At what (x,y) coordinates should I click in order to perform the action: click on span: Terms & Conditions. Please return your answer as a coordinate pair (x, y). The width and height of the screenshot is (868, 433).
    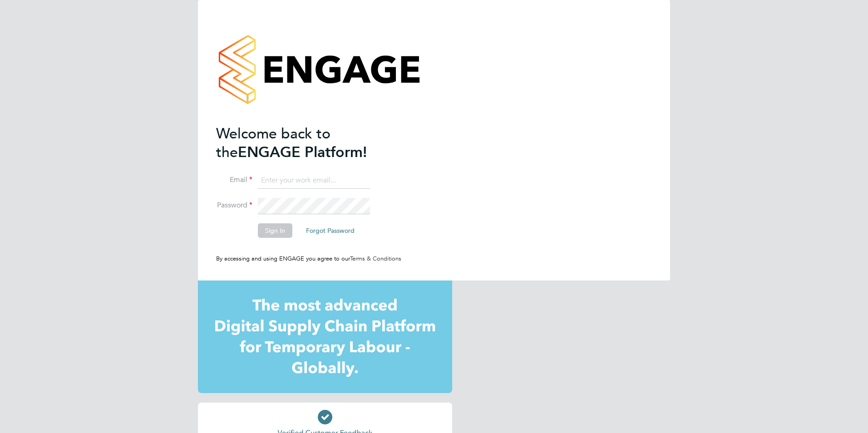
    Looking at the image, I should click on (375, 258).